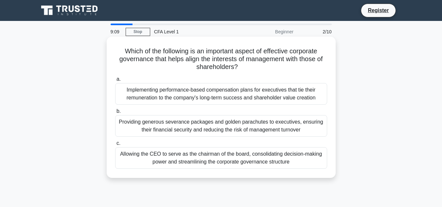  What do you see at coordinates (118, 111) in the screenshot?
I see `span: b.` at bounding box center [118, 111].